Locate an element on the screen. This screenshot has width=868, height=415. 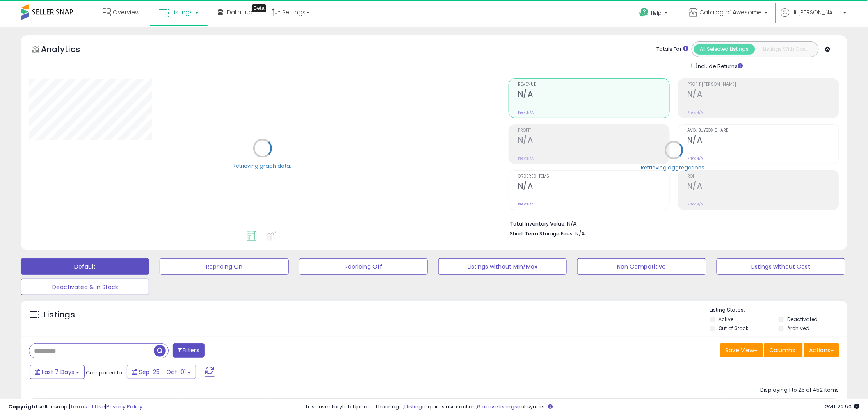
button: Listings without Min/Max is located at coordinates (502, 266).